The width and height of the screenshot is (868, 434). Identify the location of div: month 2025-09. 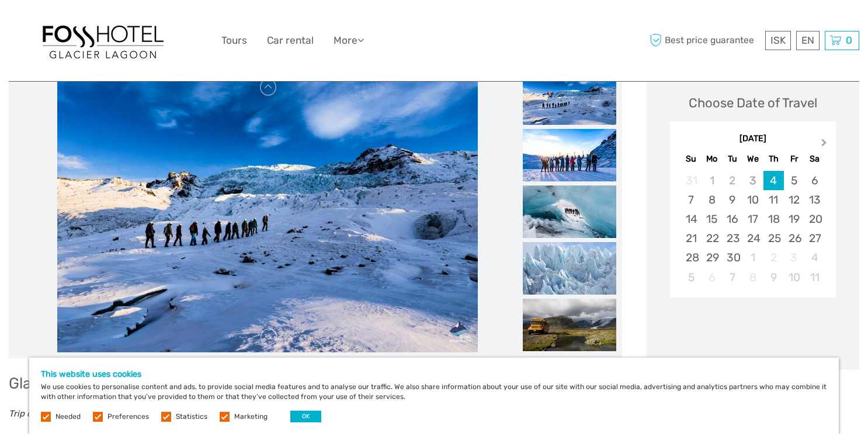
(752, 229).